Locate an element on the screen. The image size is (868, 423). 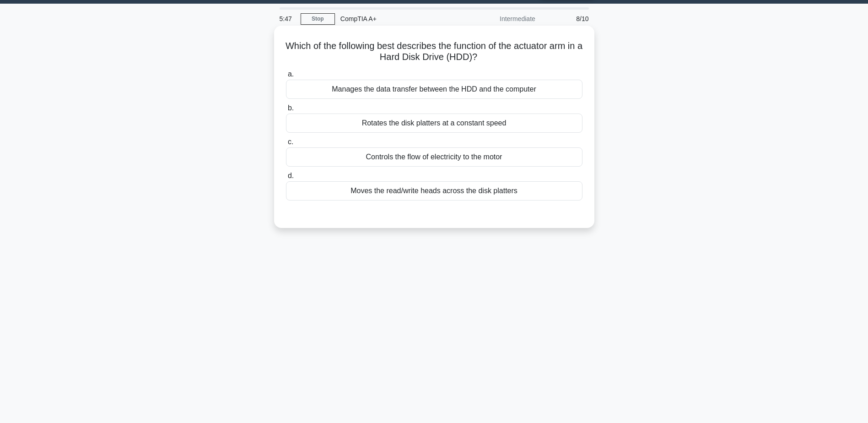
div: Intermediate is located at coordinates (500, 18).